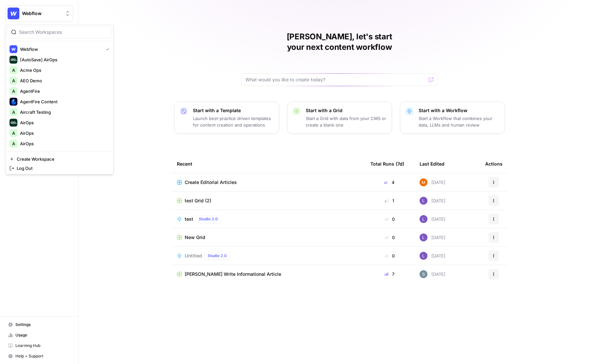 This screenshot has height=364, width=600. Describe the element at coordinates (198, 201) in the screenshot. I see `span: test Grid (2)` at that location.